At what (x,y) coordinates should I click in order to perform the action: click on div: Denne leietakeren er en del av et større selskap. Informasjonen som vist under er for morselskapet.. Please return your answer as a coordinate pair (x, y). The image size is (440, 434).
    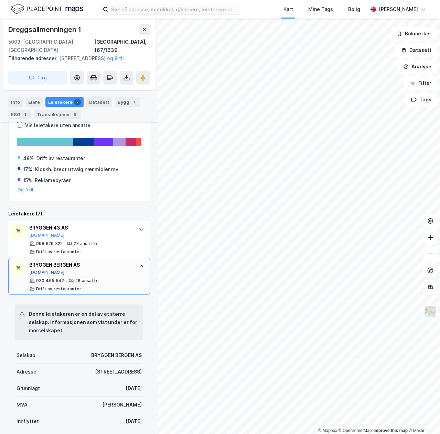
    Looking at the image, I should click on (83, 323).